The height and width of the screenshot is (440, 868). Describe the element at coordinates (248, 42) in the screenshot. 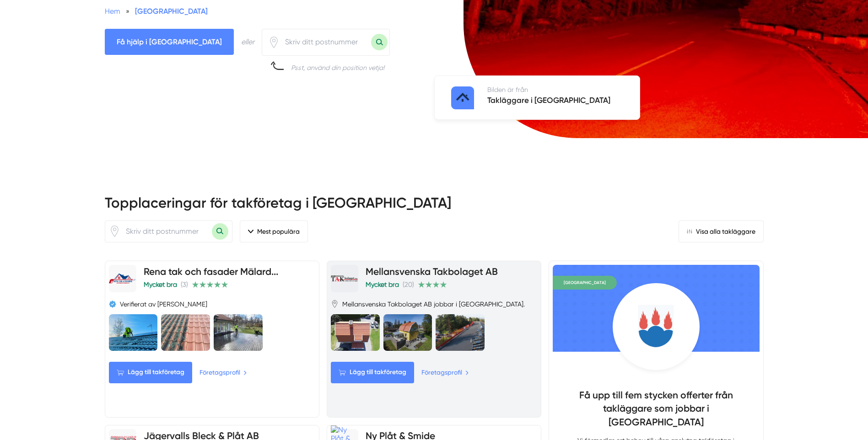

I see `div: eller` at that location.